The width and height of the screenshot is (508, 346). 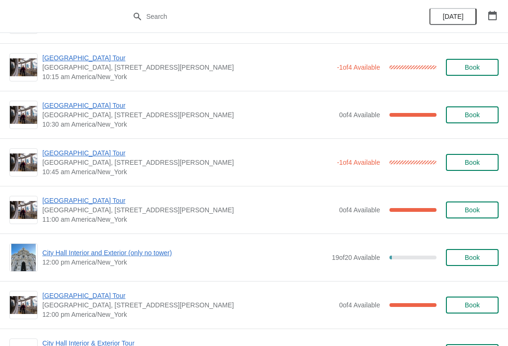 What do you see at coordinates (188, 124) in the screenshot?
I see `span: 10:30 am America/New_York` at bounding box center [188, 124].